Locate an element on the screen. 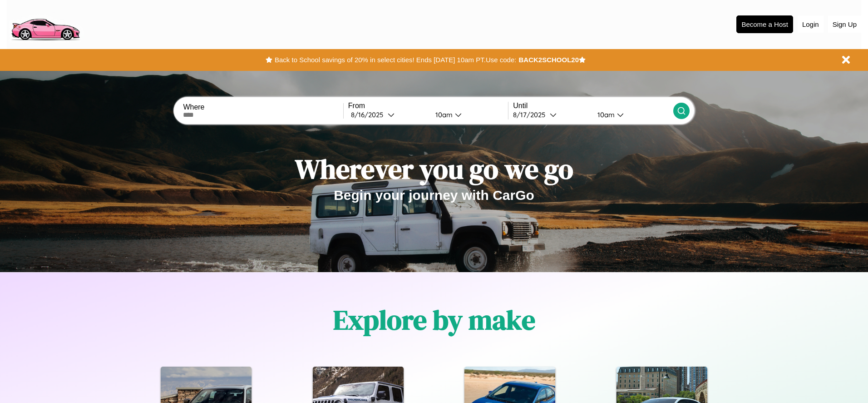 This screenshot has height=403, width=868. img: logo is located at coordinates (45, 24).